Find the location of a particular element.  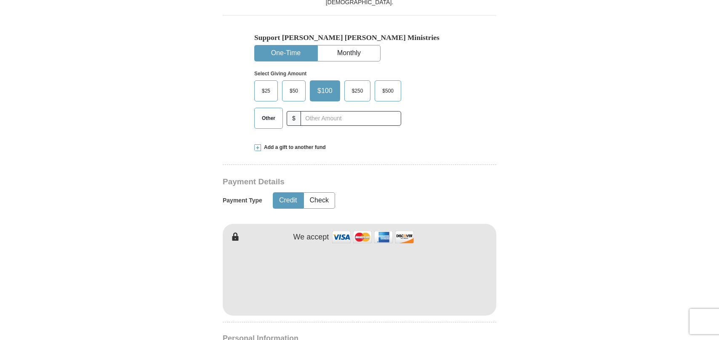

button: One-Time is located at coordinates (286, 53).